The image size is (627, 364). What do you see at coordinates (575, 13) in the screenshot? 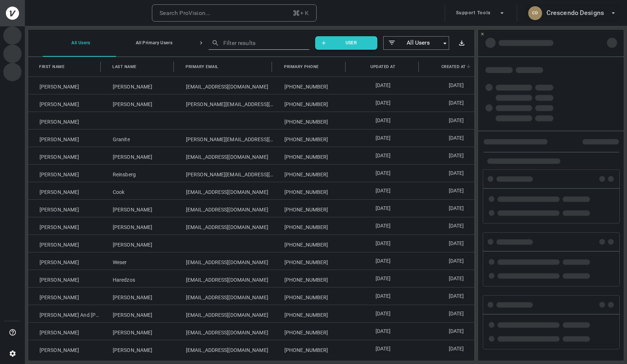
I see `h6: Crescendo Designs` at bounding box center [575, 13].